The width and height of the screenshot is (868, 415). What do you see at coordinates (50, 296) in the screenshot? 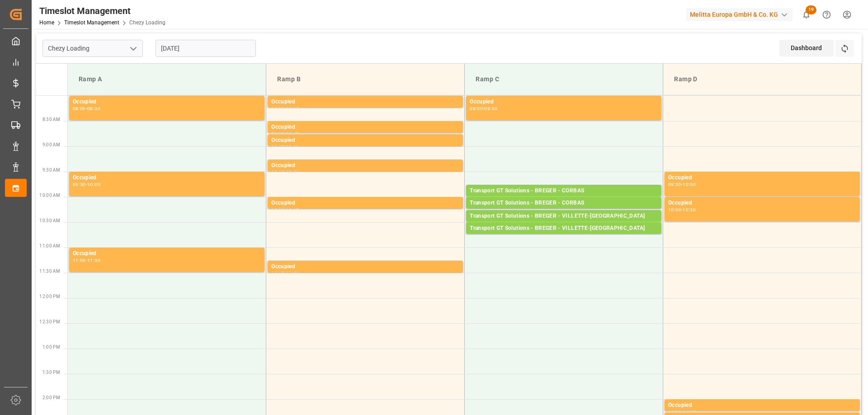
I see `span: 12:00 PM` at bounding box center [50, 296].